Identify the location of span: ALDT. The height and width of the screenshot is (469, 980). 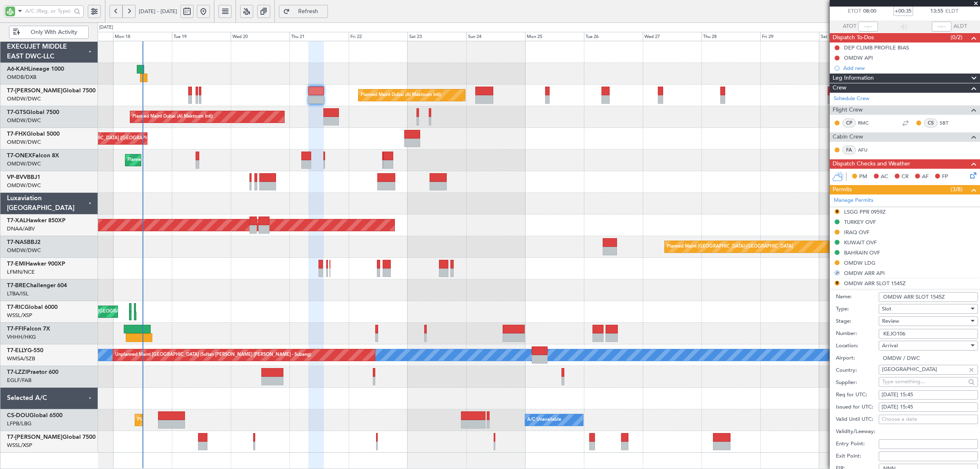
(960, 27).